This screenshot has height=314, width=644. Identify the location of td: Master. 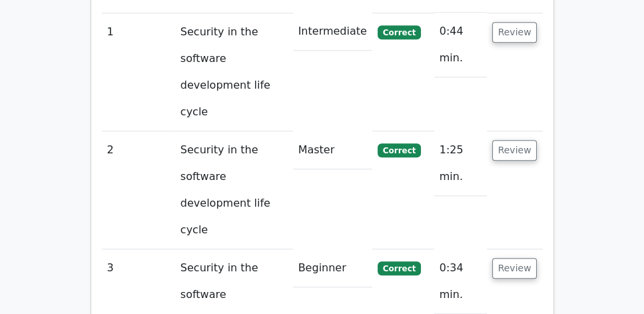
(332, 150).